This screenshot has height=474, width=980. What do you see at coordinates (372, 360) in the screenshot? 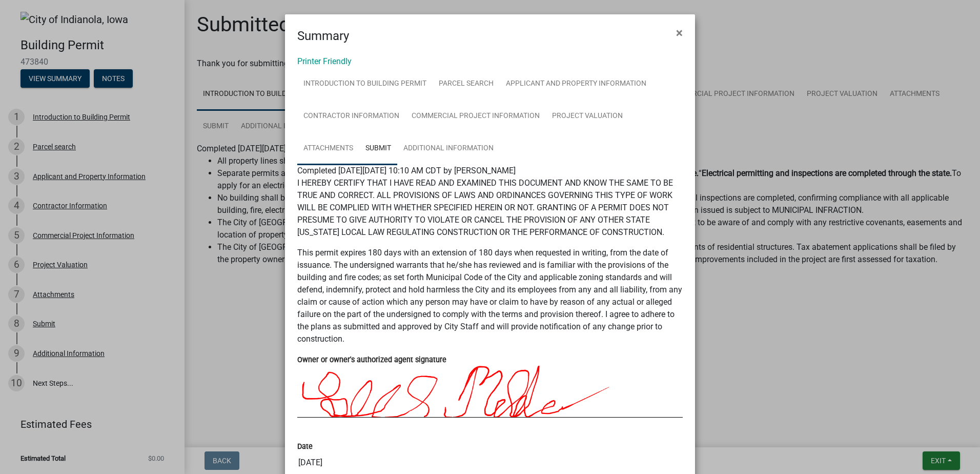
I see `label: Owner or owner's authorized agent signature` at bounding box center [372, 360].